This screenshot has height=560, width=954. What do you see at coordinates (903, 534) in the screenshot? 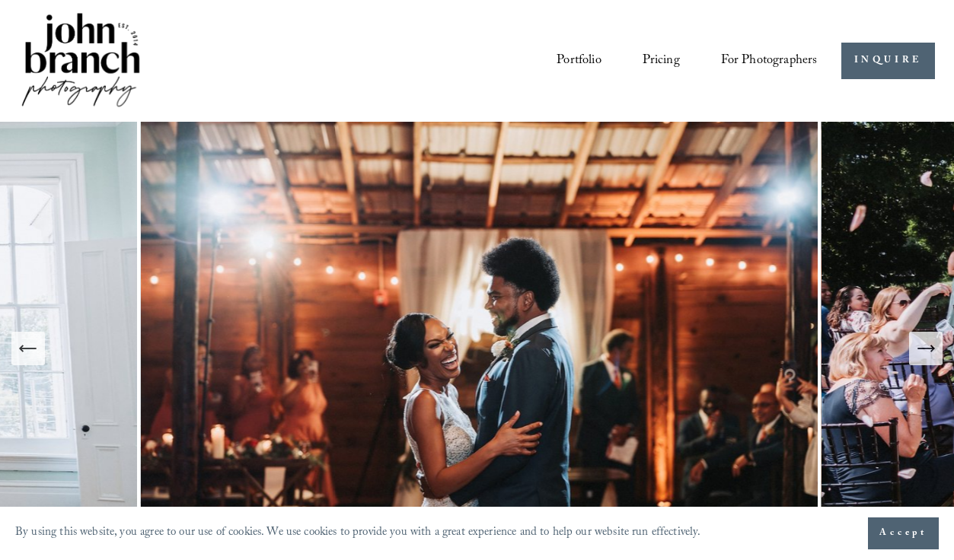
I see `span: Accept` at bounding box center [903, 534].